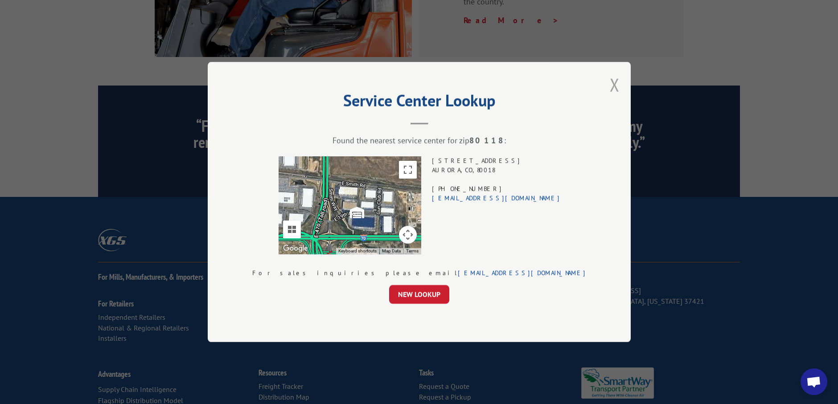 This screenshot has width=838, height=404. I want to click on button: Toggle fullscreen view, so click(407, 170).